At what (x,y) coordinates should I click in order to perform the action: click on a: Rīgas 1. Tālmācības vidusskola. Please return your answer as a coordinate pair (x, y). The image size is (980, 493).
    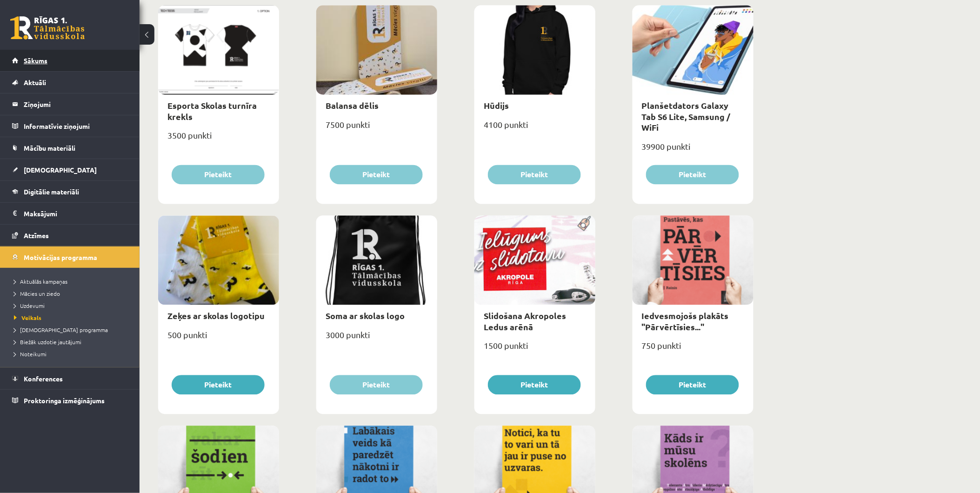
    Looking at the image, I should click on (47, 28).